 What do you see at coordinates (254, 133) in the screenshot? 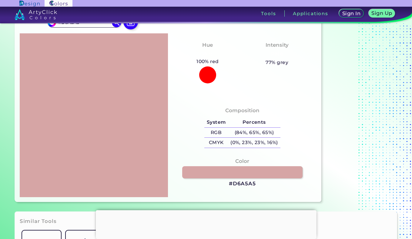
I see `h5: (84%, 65%, 65%)` at bounding box center [254, 133].